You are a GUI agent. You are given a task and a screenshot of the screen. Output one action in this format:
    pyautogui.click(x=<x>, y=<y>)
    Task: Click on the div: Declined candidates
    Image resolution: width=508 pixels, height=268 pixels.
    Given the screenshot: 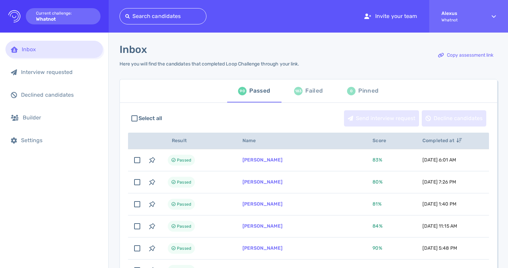 What is the action you would take?
    pyautogui.click(x=59, y=95)
    